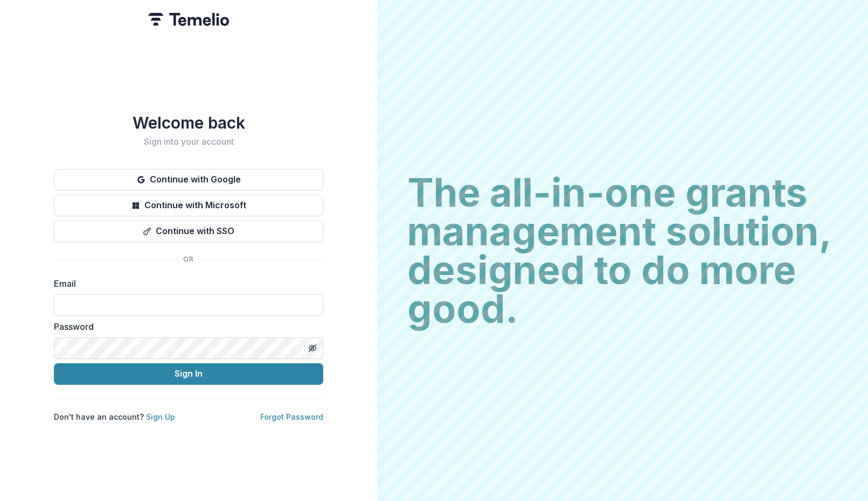  Describe the element at coordinates (188, 206) in the screenshot. I see `button: Continue with Microsoft` at that location.